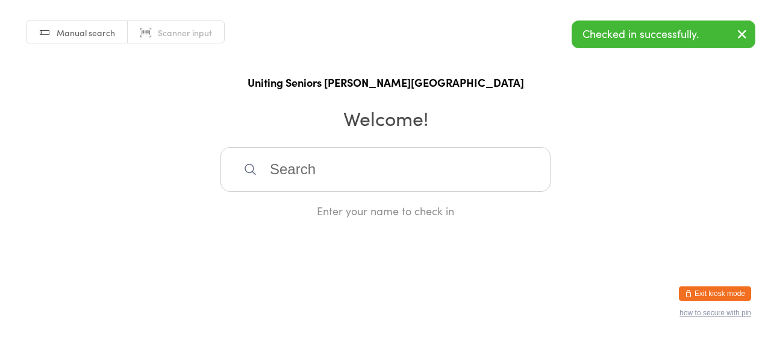 Image resolution: width=771 pixels, height=337 pixels. What do you see at coordinates (386, 118) in the screenshot?
I see `h2: Welcome!` at bounding box center [386, 118].